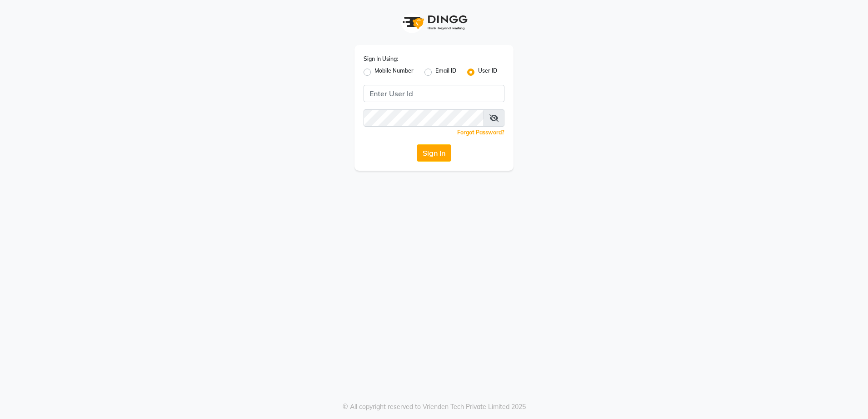 The image size is (868, 419). Describe the element at coordinates (434, 153) in the screenshot. I see `button: Sign In` at that location.